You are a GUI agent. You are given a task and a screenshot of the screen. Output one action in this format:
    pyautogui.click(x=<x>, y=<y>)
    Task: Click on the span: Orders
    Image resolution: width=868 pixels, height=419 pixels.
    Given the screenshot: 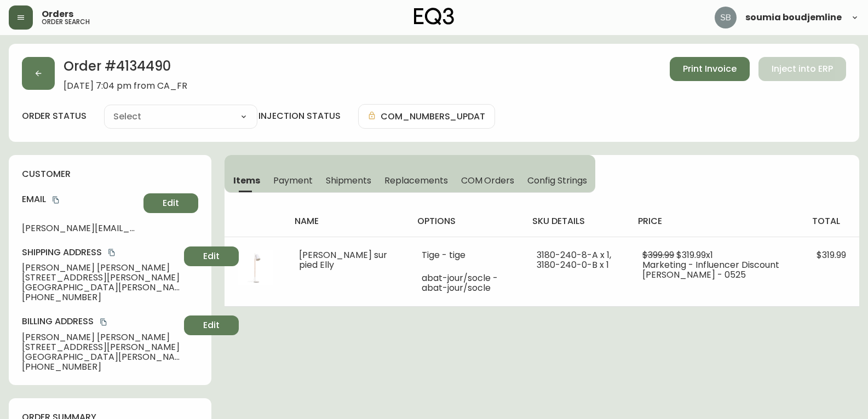 What is the action you would take?
    pyautogui.click(x=58, y=14)
    